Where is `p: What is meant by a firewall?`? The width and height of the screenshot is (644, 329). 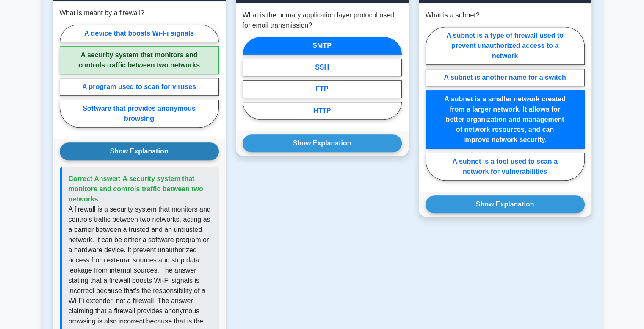 p: What is meant by a firewall? is located at coordinates (102, 13).